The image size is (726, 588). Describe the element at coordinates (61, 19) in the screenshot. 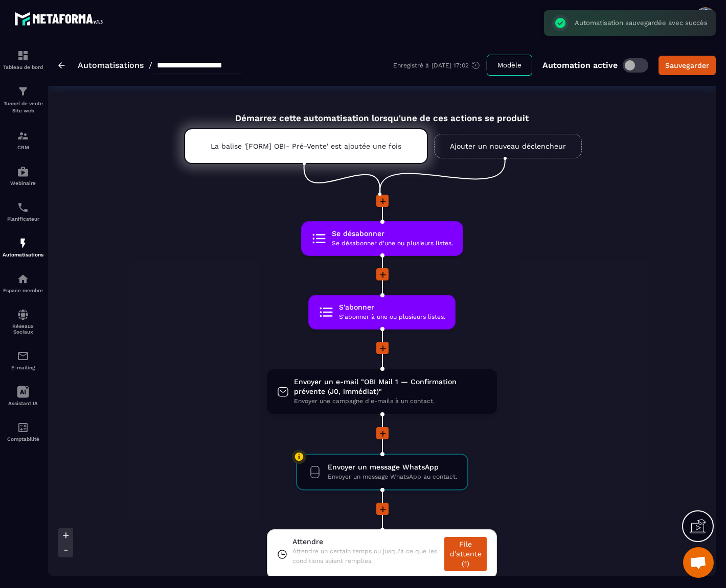

I see `img: logo` at that location.